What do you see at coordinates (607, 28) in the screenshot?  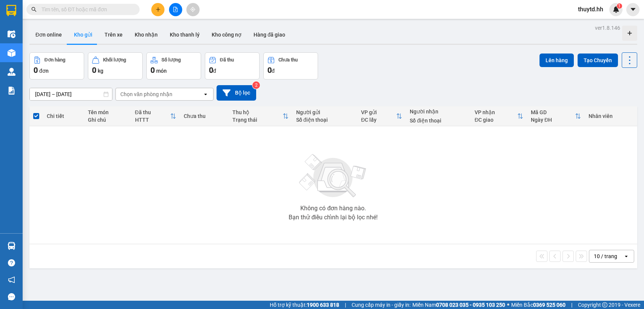 I see `div: ver 1.8.146` at bounding box center [607, 28].